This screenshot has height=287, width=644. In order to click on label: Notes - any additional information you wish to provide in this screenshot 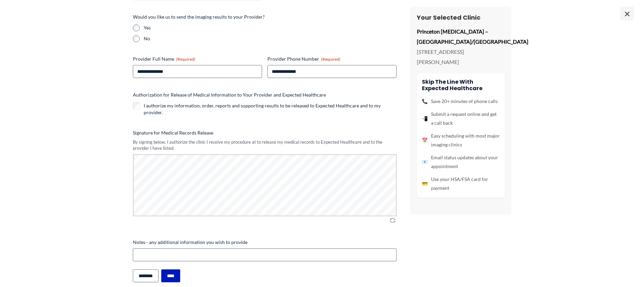, I will do `click(264, 241)`.